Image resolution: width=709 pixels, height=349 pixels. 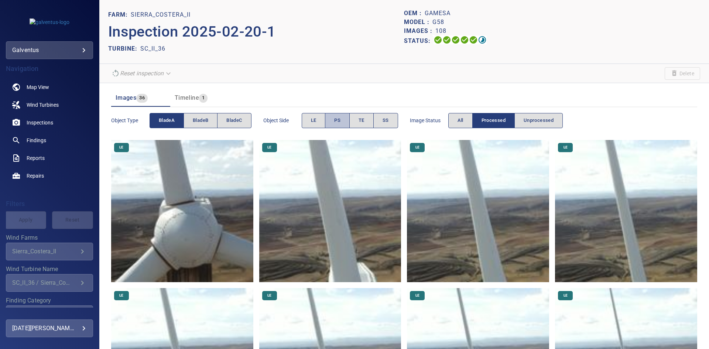 What do you see at coordinates (386, 120) in the screenshot?
I see `button: SS` at bounding box center [386, 120].